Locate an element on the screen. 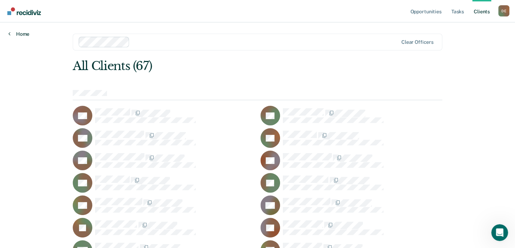 The height and width of the screenshot is (248, 515). a: Home is located at coordinates (19, 34).